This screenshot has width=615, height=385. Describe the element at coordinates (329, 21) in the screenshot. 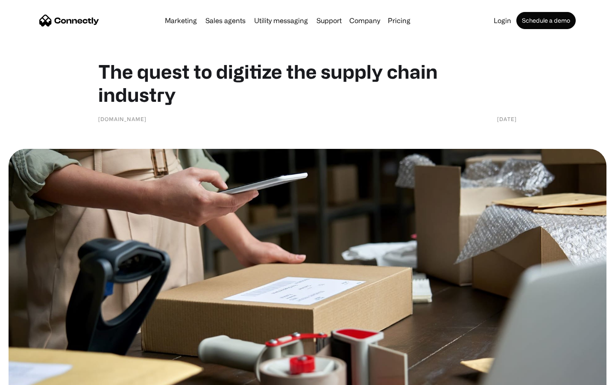

I see `a: Support` at that location.